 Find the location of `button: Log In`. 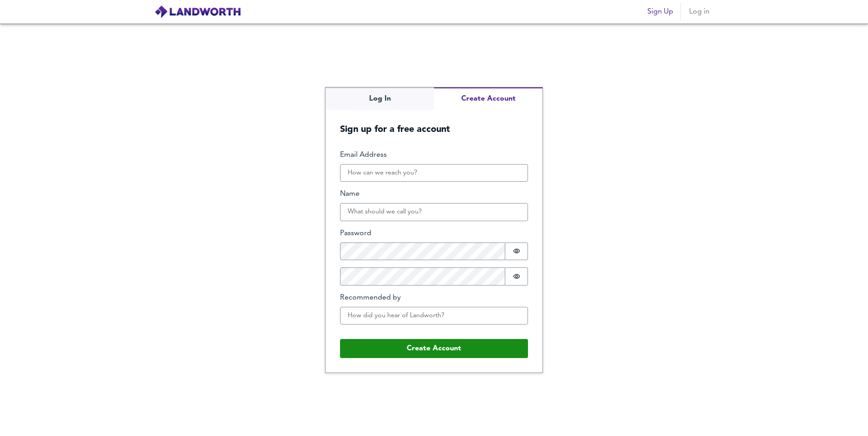

button: Log In is located at coordinates (380, 99).